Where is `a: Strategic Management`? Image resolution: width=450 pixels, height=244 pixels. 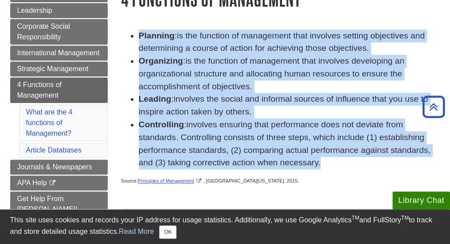
a: Strategic Management is located at coordinates (59, 69).